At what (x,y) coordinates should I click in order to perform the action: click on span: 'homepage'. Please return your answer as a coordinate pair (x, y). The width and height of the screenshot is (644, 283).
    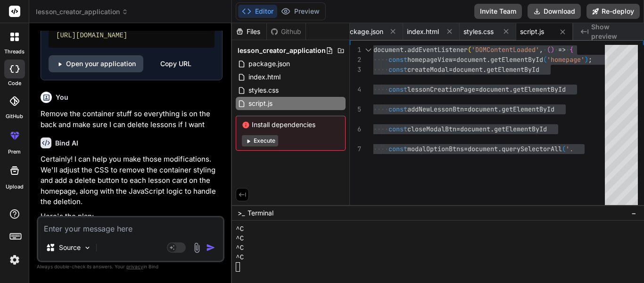
    Looking at the image, I should click on (566, 60).